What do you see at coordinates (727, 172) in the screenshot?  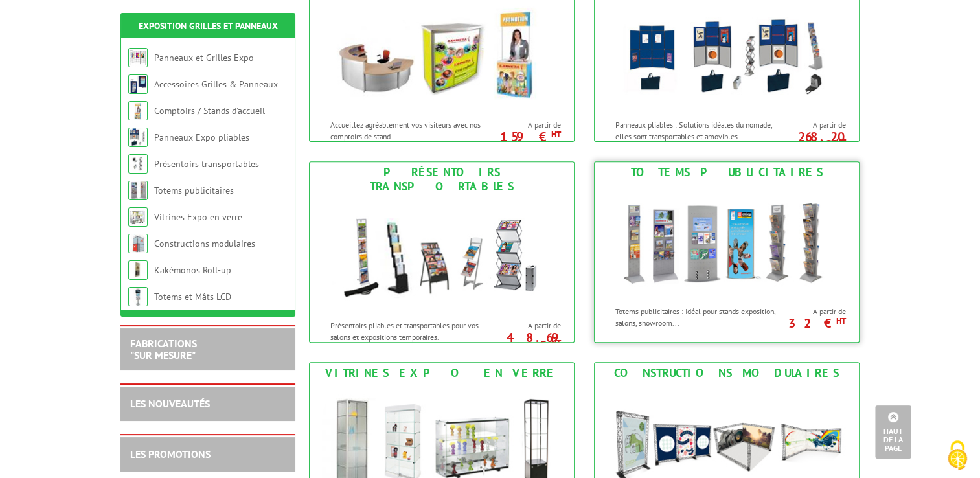 I see `div: Totems publicitaires` at bounding box center [727, 172].